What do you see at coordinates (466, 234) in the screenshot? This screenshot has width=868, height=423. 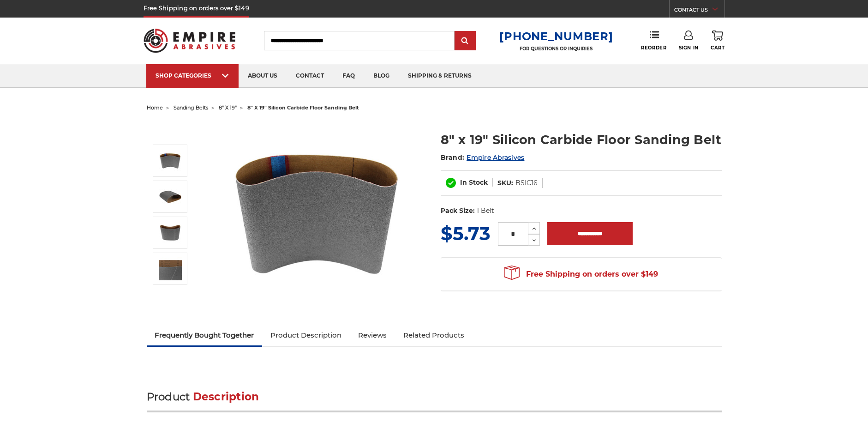 I see `span: $5.73` at bounding box center [466, 234].